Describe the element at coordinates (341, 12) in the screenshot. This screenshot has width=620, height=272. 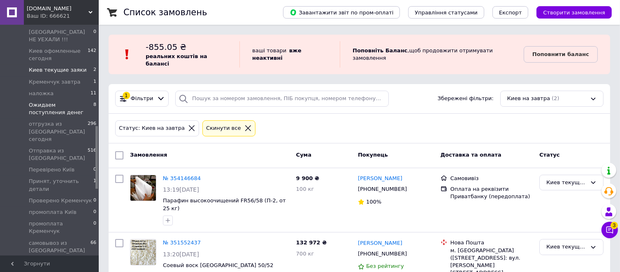
I see `span: Завантажити звіт по пром-оплаті` at that location.